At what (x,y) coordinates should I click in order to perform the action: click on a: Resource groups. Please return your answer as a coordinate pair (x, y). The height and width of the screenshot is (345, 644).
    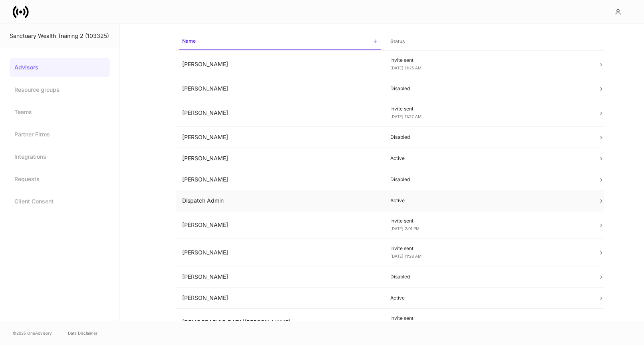
    Looking at the image, I should click on (59, 90).